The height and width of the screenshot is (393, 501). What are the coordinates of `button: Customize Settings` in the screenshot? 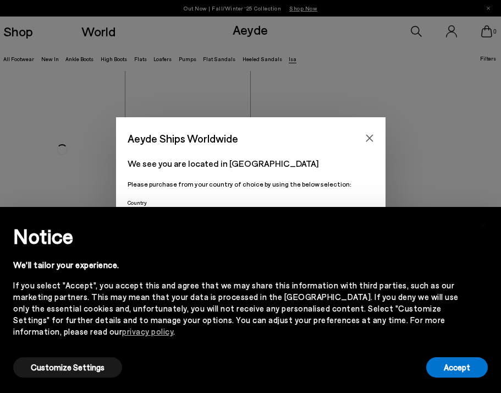 It's located at (68, 367).